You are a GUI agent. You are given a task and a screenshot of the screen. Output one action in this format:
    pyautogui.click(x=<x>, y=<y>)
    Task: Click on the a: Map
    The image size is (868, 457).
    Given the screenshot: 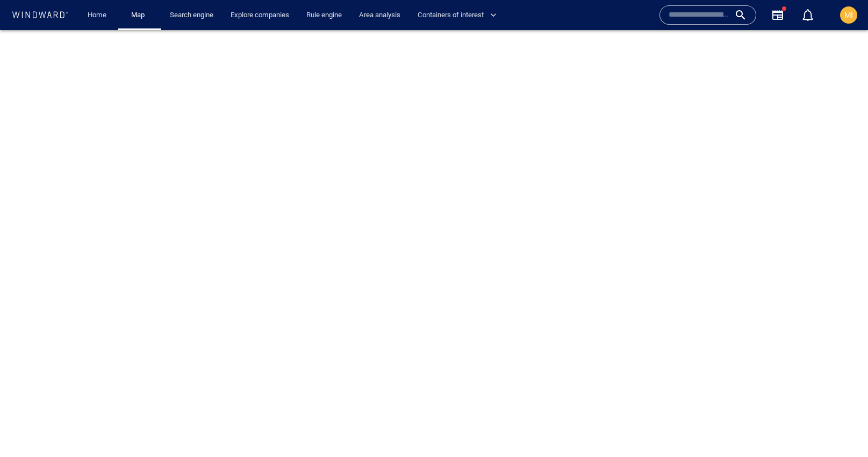 What is the action you would take?
    pyautogui.click(x=139, y=15)
    